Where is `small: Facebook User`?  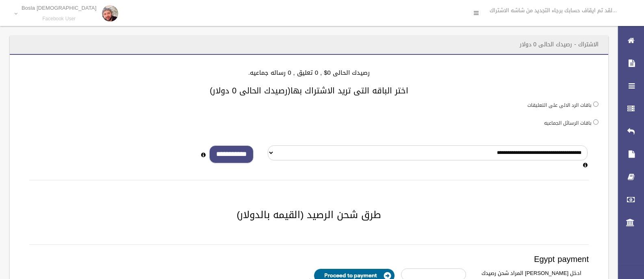
small: Facebook User is located at coordinates (59, 19).